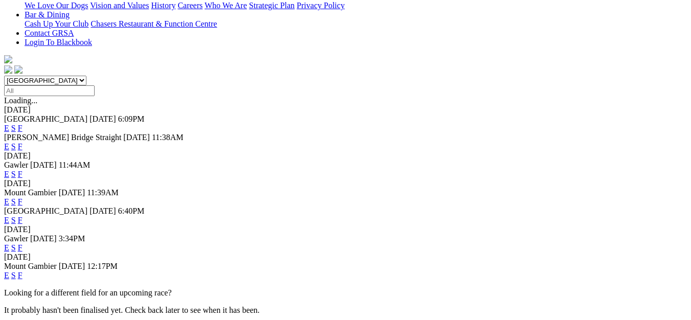  I want to click on span: 11:39AM, so click(103, 192).